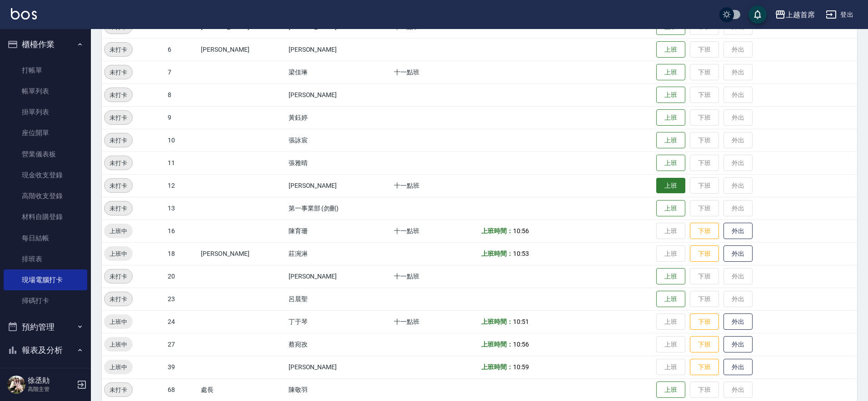 Image resolution: width=868 pixels, height=401 pixels. I want to click on td: 莊涴淋, so click(339, 254).